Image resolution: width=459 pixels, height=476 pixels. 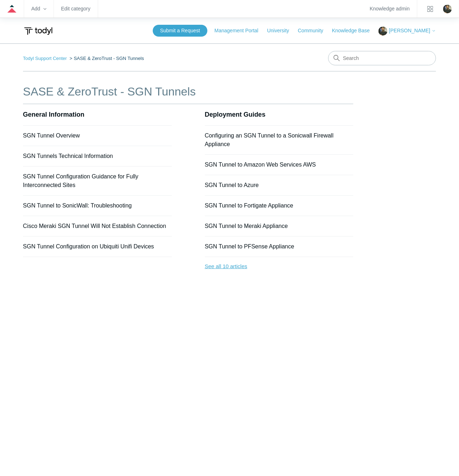 What do you see at coordinates (448, 9) in the screenshot?
I see `zd-hc-trigger: Click your profile icon to open the profile menu` at bounding box center [448, 9].